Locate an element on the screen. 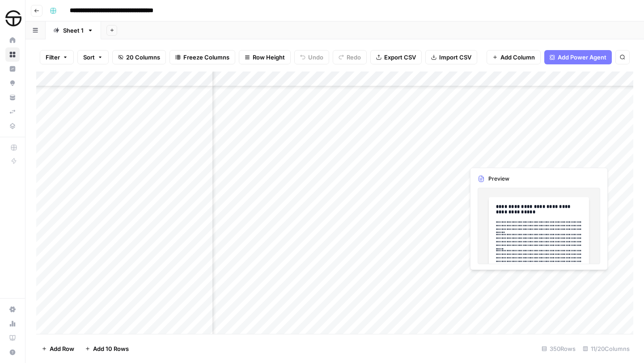  span: Sort is located at coordinates (89, 57).